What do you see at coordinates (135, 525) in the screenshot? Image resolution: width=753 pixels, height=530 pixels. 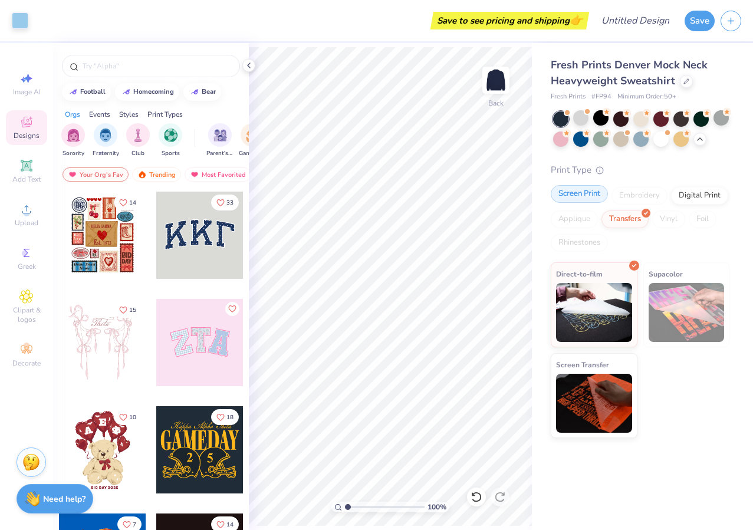 I see `span: 7` at bounding box center [135, 525].